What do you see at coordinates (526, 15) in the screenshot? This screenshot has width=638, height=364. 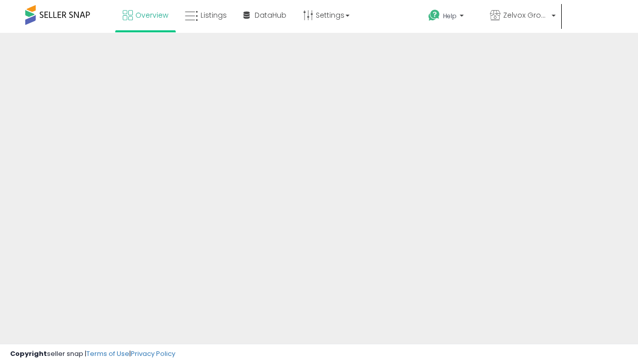 I see `span: Zelvox Group LLC` at bounding box center [526, 15].